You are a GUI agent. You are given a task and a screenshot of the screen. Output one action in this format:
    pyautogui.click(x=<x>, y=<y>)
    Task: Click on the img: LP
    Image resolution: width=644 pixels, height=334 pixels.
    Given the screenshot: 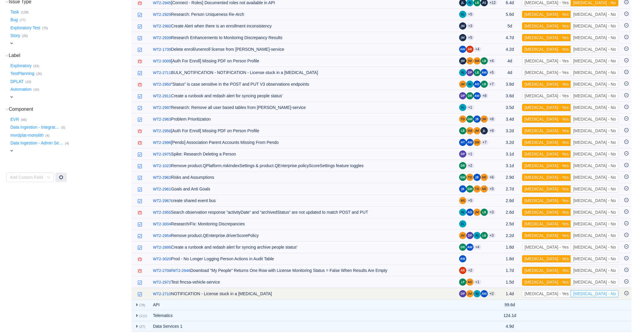 What is the action you would take?
    pyautogui.click(x=463, y=282)
    